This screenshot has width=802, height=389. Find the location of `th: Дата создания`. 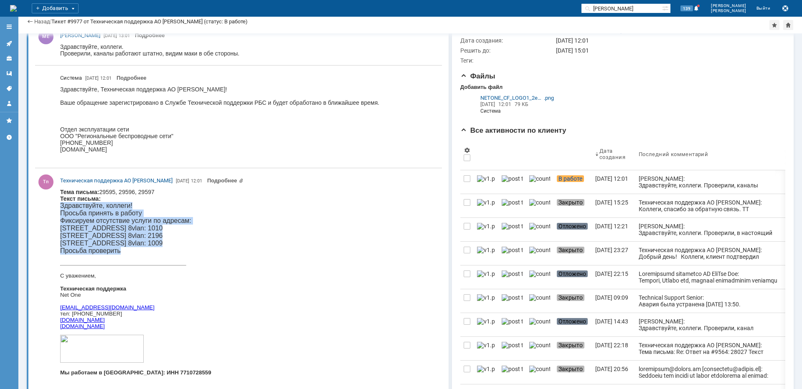

th: Дата создания is located at coordinates (614, 154).